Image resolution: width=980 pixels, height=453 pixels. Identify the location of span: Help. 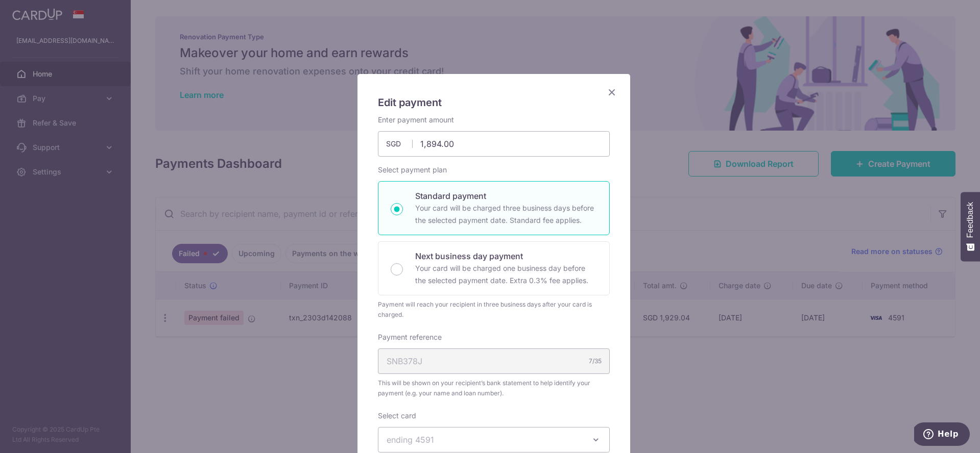
(34, 12).